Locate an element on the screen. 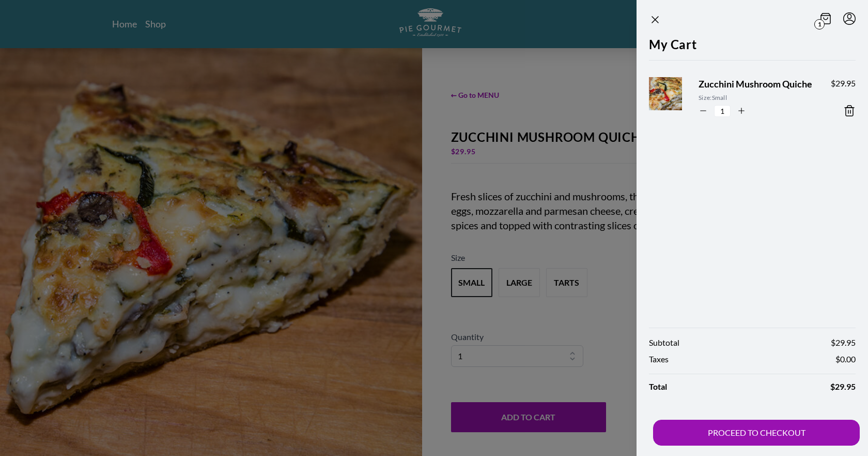  button: Menu is located at coordinates (849, 19).